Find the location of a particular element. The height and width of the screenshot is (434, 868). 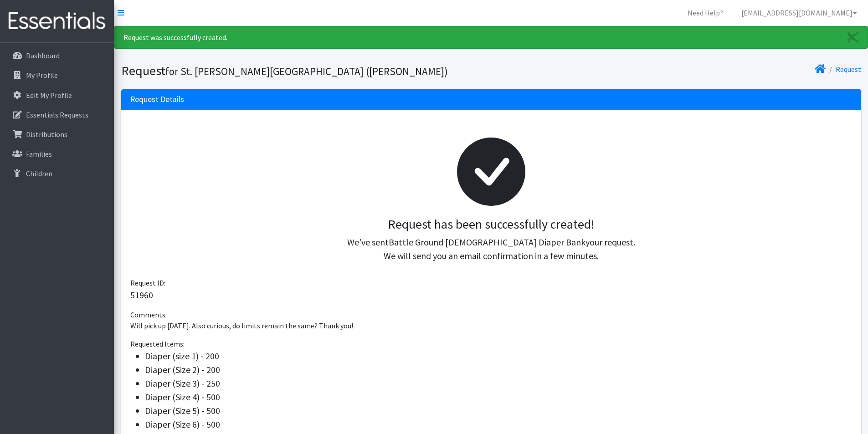

li: Diaper (Size 6) - 500 is located at coordinates (498, 425).